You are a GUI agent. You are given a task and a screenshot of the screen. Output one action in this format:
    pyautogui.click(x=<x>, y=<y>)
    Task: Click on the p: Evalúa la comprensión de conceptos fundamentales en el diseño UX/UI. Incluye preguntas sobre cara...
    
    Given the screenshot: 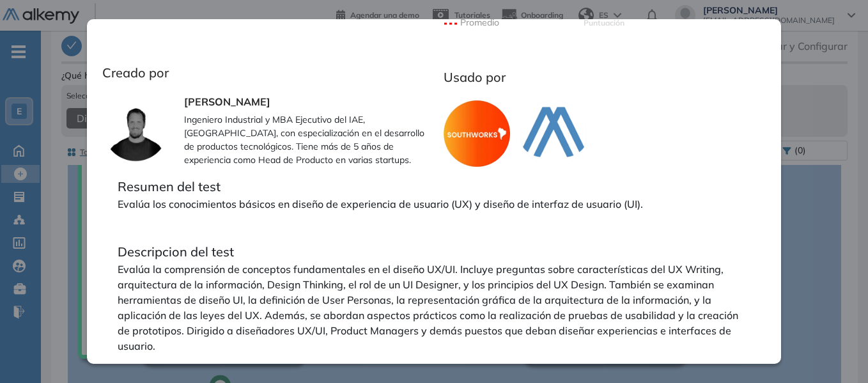 What is the action you would take?
    pyautogui.click(x=434, y=308)
    